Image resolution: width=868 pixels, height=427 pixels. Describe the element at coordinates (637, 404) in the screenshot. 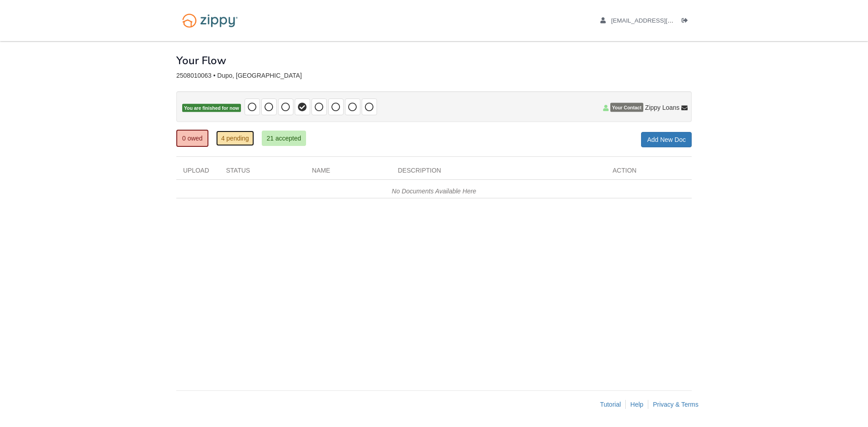

I see `a: Help` at that location.